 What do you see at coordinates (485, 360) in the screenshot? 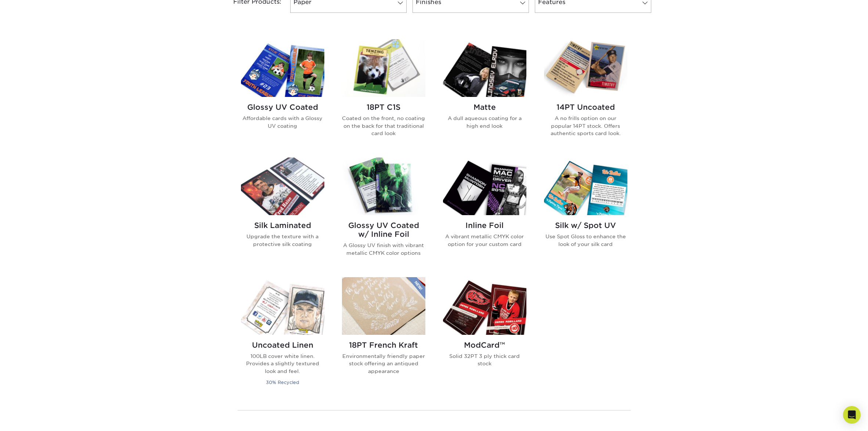
I see `p: Solid 32PT 3 ply thick card stock` at bounding box center [485, 360].